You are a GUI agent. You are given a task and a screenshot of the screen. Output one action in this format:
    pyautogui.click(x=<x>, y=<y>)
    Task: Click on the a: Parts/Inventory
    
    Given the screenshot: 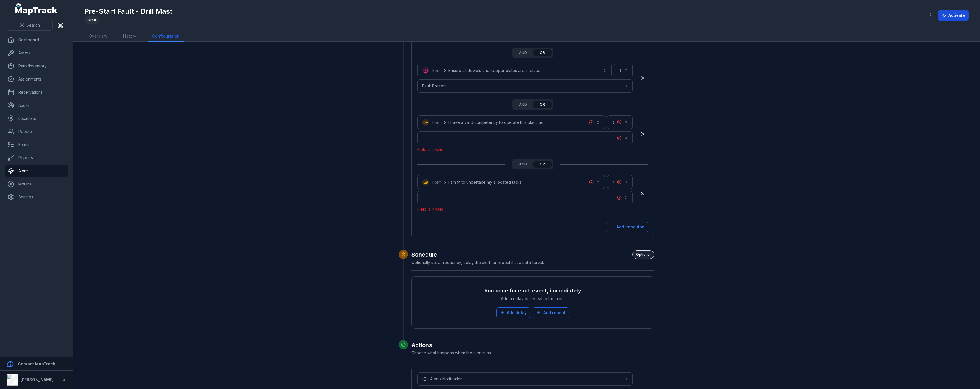 What is the action you would take?
    pyautogui.click(x=36, y=66)
    